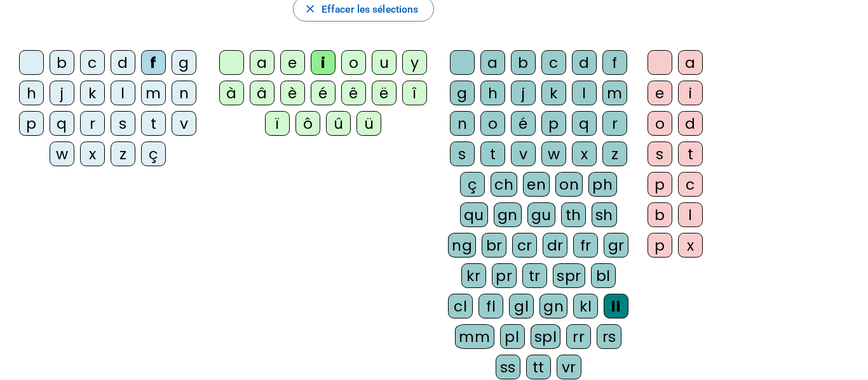 Image resolution: width=868 pixels, height=380 pixels. What do you see at coordinates (546, 336) in the screenshot?
I see `div: spl` at bounding box center [546, 336].